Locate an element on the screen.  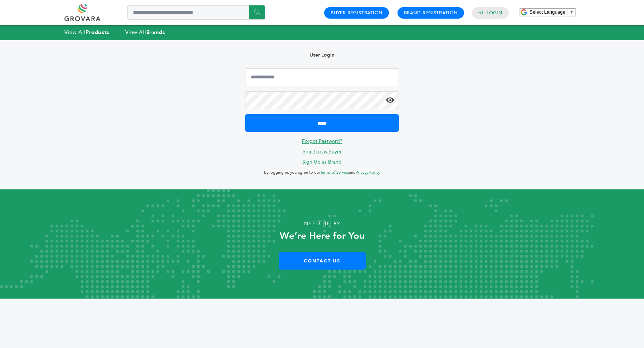
a: Sign Up as Buyer is located at coordinates (322, 151).